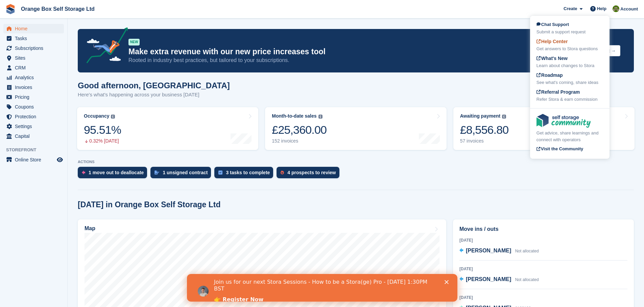  Describe the element at coordinates (558, 92) in the screenshot. I see `span: Referral Program` at that location.